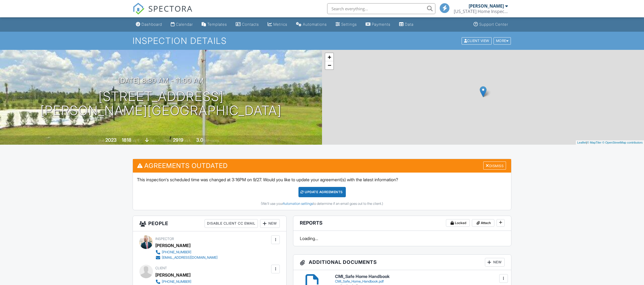  What do you see at coordinates (406, 25) in the screenshot?
I see `a: Data` at bounding box center [406, 25].